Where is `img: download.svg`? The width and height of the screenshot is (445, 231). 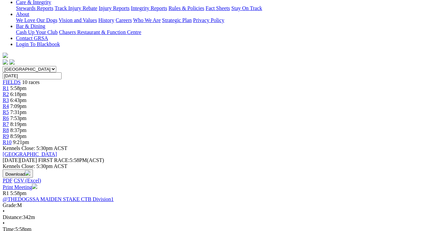
img: download.svg is located at coordinates (28, 173).